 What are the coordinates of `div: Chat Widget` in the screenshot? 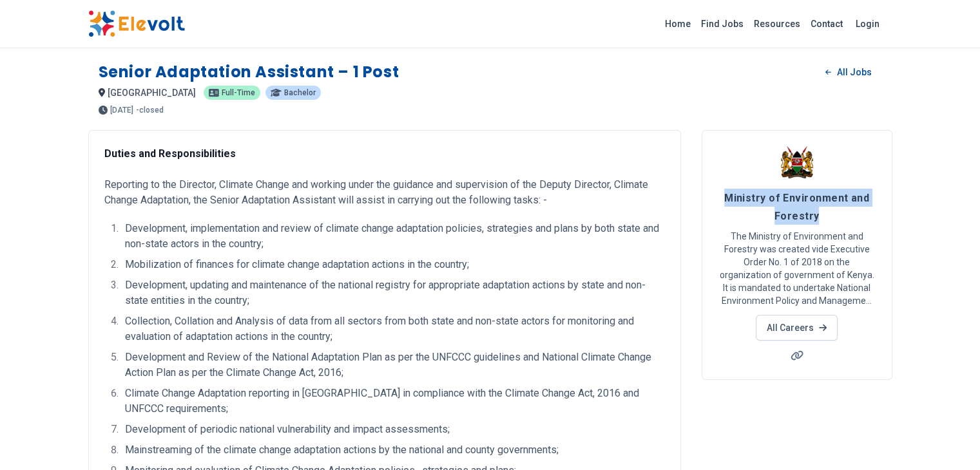 It's located at (947, 440).